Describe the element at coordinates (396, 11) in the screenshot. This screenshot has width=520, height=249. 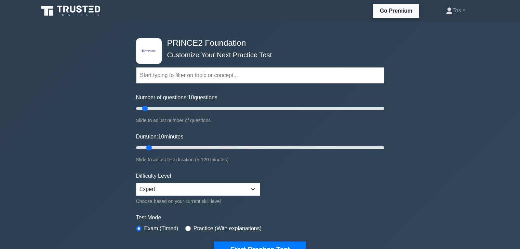
I see `a: Go Premium` at that location.